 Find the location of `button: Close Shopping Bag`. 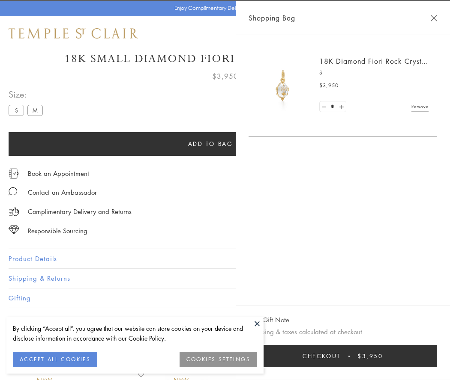

button: Close Shopping Bag is located at coordinates (434, 18).